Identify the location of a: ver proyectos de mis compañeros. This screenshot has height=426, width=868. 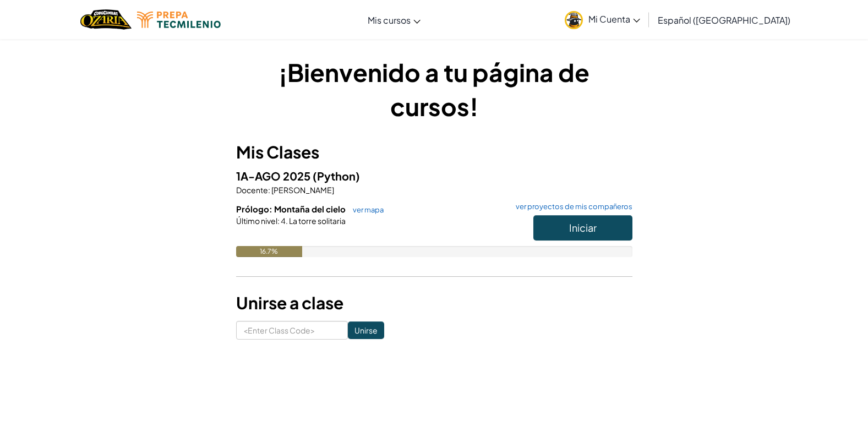
(571, 206).